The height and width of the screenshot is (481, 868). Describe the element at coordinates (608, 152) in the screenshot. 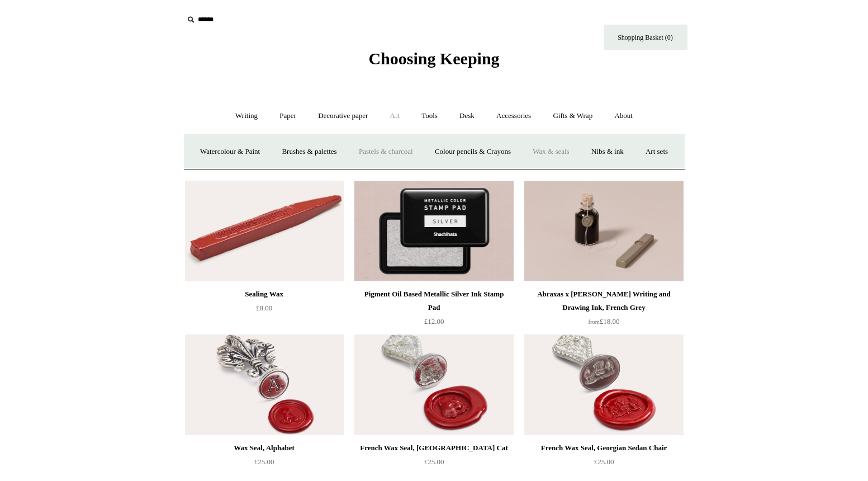

I see `a: Nibs & ink` at that location.